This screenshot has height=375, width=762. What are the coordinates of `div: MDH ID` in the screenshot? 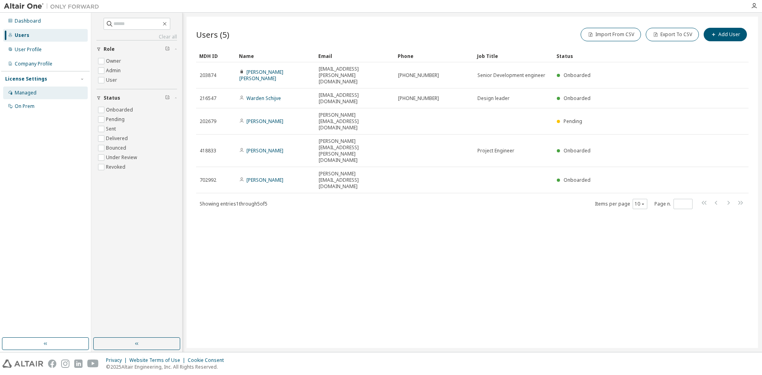 It's located at (216, 56).